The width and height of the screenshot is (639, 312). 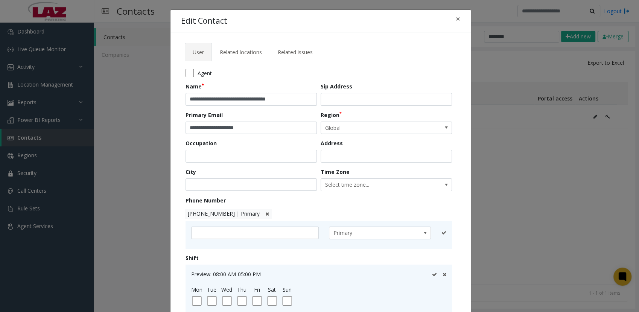 I want to click on label: City, so click(x=191, y=172).